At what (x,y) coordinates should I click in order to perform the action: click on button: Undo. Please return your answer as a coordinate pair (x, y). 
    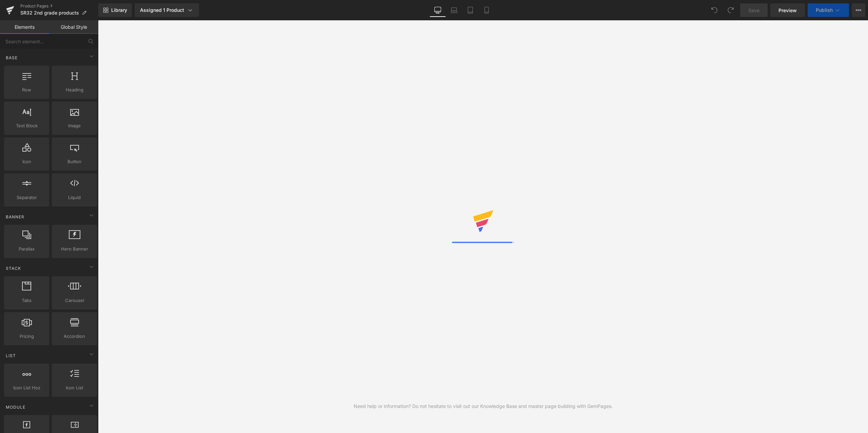
    Looking at the image, I should click on (714, 10).